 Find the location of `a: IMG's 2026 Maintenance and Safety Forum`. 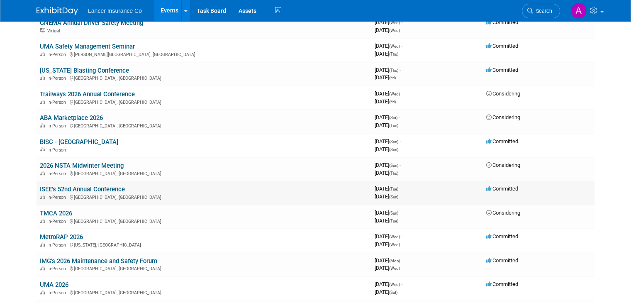

a: IMG's 2026 Maintenance and Safety Forum is located at coordinates (98, 261).